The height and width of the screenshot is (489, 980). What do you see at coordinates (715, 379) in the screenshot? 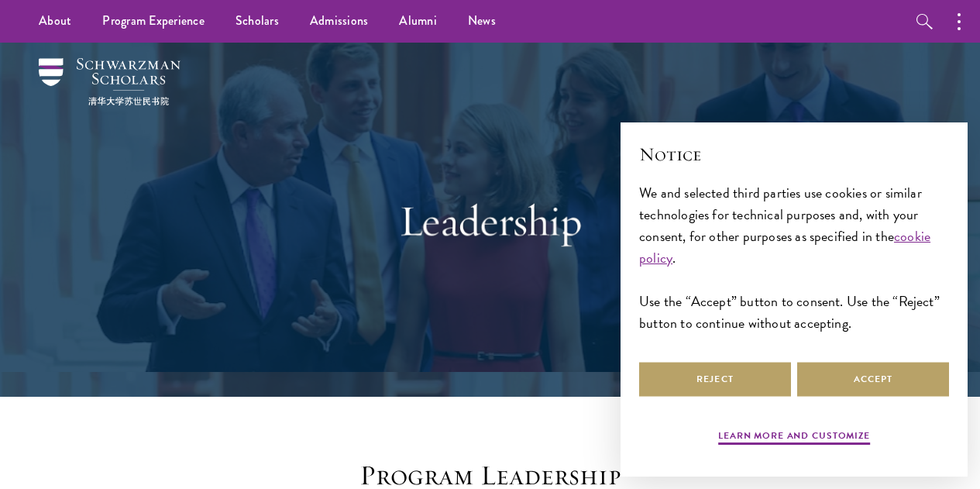
I see `button: Reject` at bounding box center [715, 379].